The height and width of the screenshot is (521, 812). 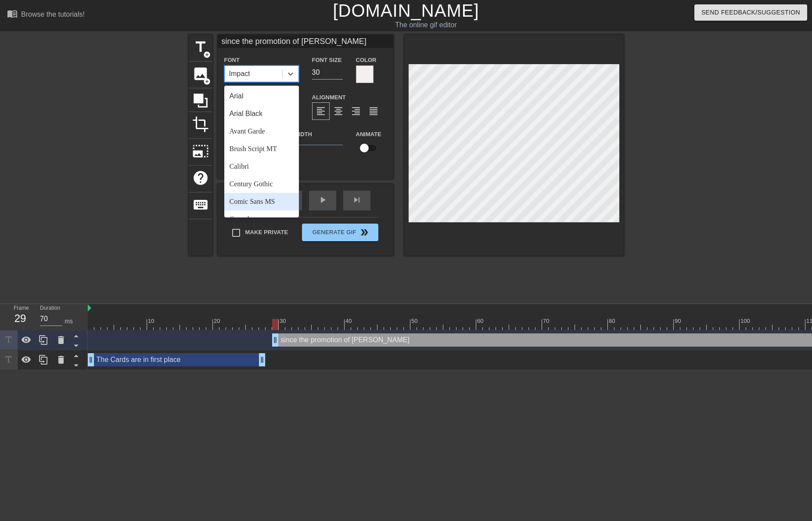 I want to click on div: 20, so click(x=218, y=321).